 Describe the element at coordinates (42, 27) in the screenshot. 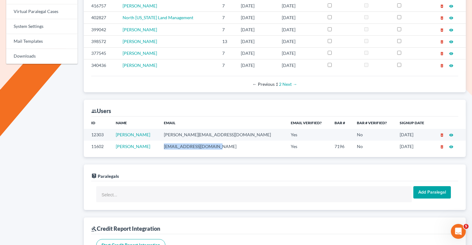

I see `a: System Settings` at that location.